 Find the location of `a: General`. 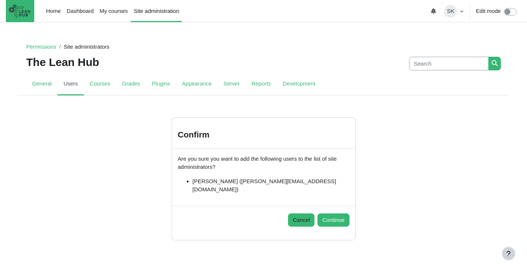

a: General is located at coordinates (42, 84).